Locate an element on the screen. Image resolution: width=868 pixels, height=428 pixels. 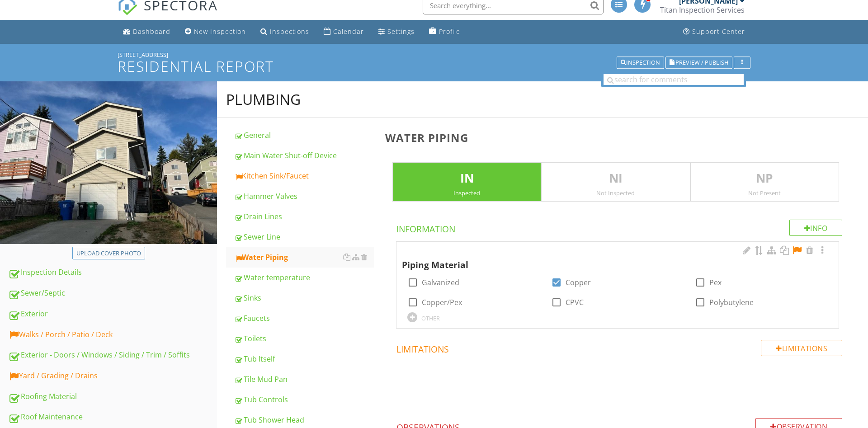
p: NI is located at coordinates (615, 178).